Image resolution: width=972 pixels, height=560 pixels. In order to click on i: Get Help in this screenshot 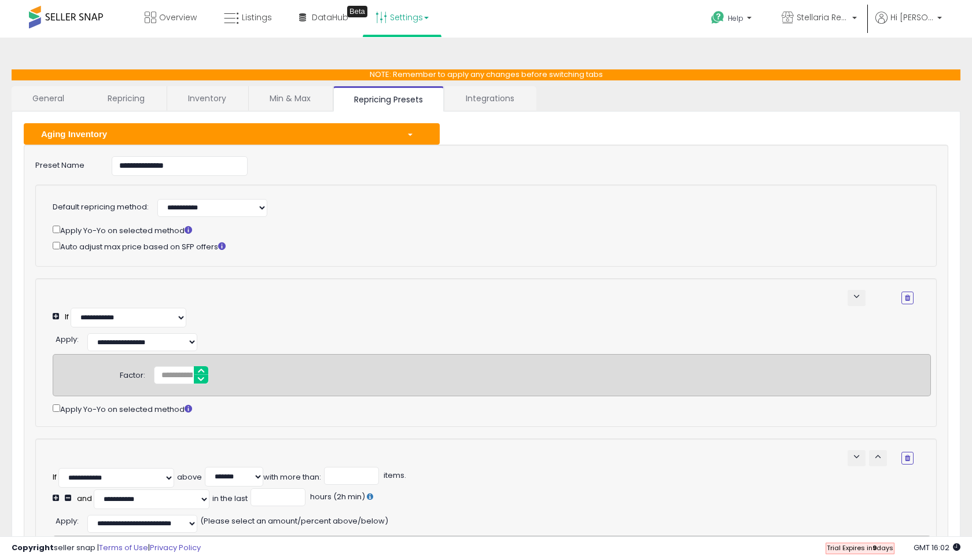, I will do `click(717, 17)`.